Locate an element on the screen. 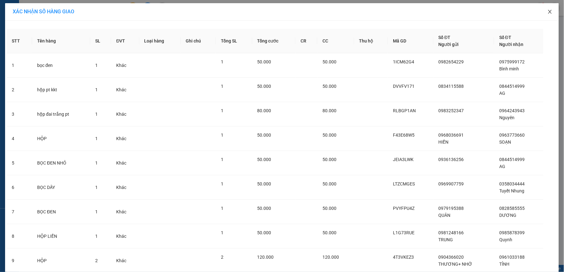  span: 0983252347 is located at coordinates (451, 111).